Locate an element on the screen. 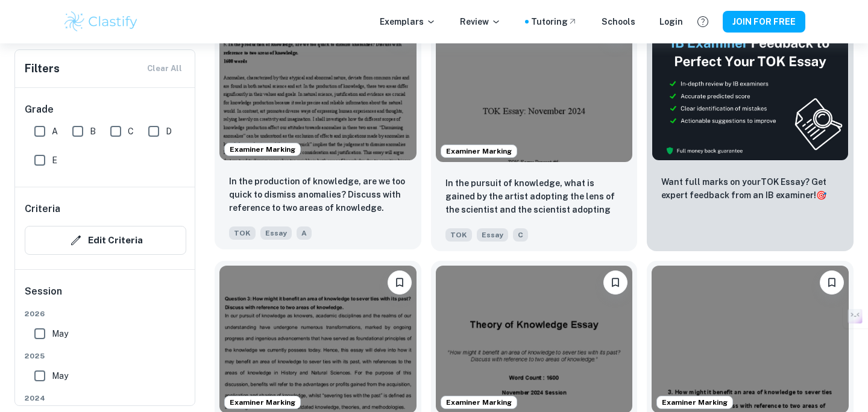 Image resolution: width=868 pixels, height=412 pixels. img: TOK Essay example thumbnail: In the production of knowledge, are we t is located at coordinates (318, 86).